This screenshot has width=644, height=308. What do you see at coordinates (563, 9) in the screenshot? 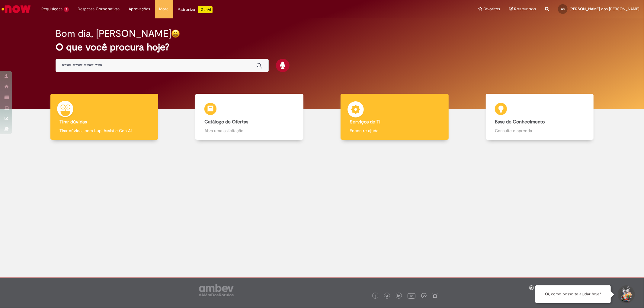
I see `span: AS` at bounding box center [563, 9].